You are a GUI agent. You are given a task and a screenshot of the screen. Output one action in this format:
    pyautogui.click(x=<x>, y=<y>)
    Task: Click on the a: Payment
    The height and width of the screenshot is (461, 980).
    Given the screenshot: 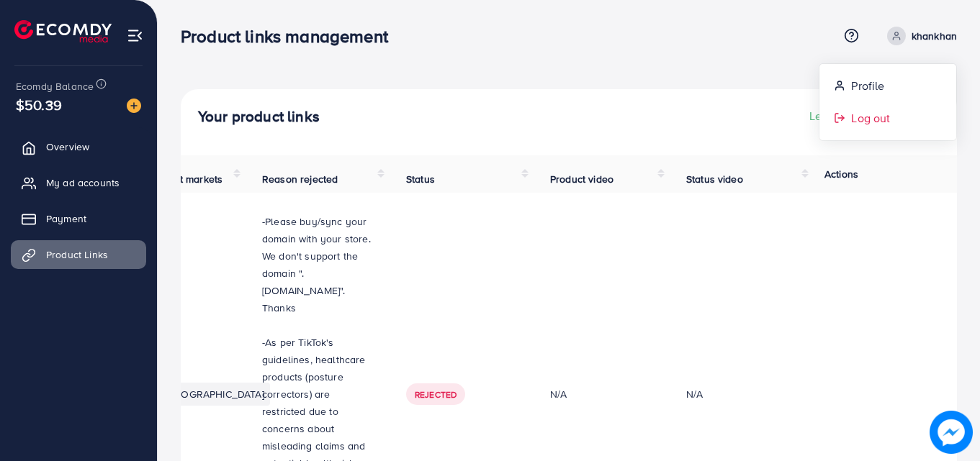 What is the action you would take?
    pyautogui.click(x=78, y=219)
    